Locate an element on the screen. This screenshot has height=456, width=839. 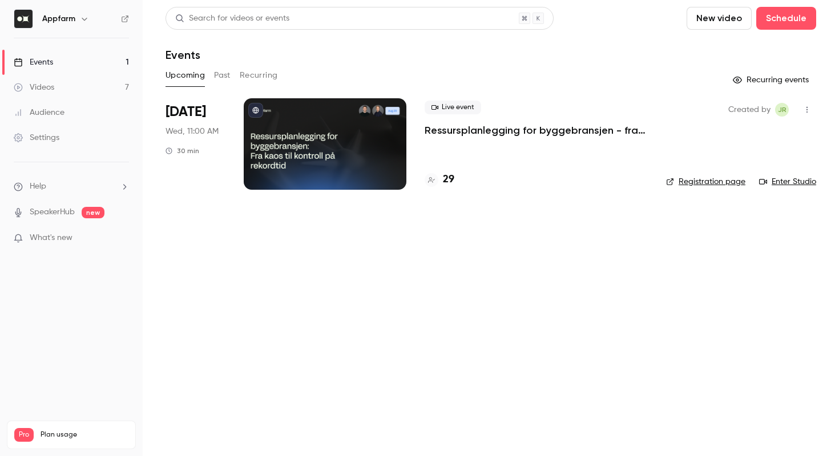
h4: 29 is located at coordinates (449, 179).